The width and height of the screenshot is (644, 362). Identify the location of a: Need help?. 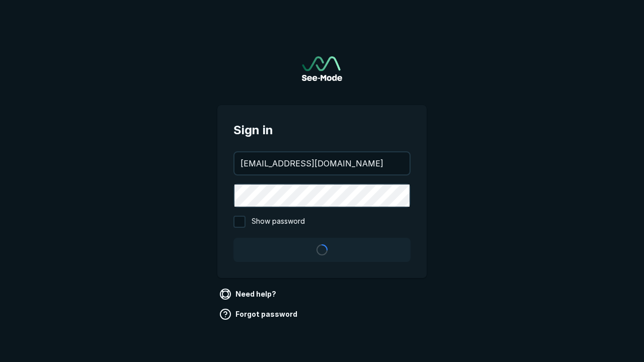
(248, 294).